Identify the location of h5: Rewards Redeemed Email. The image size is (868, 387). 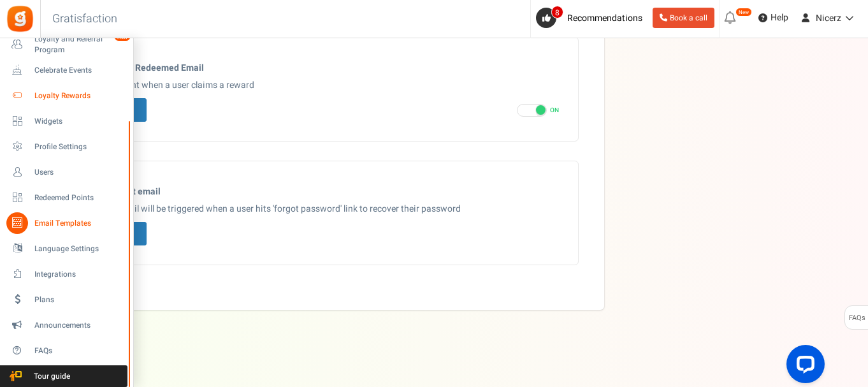
(328, 68).